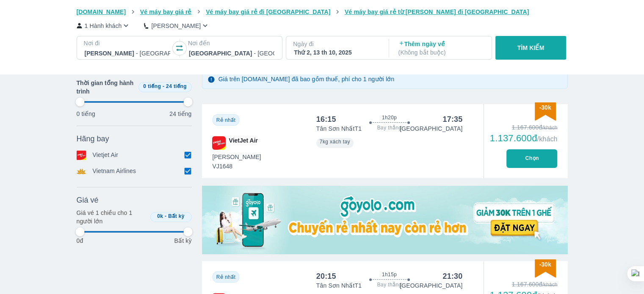 The width and height of the screenshot is (644, 294). What do you see at coordinates (326, 277) in the screenshot?
I see `div: 20:15` at bounding box center [326, 277].